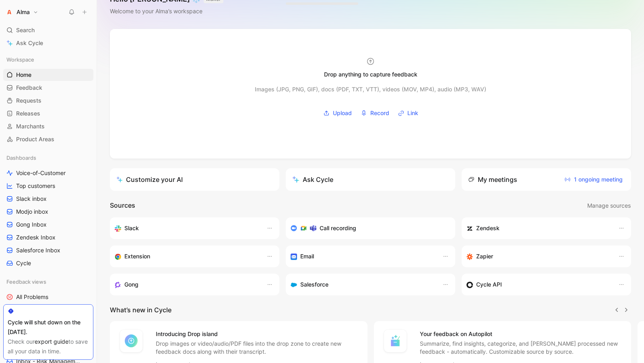 This screenshot has width=644, height=363. I want to click on div: Images (JPG, PNG, GIF), docs (PDF, TXT, VTT), videos (MOV, MP4), audio (MP3, WAV), so click(370, 89).